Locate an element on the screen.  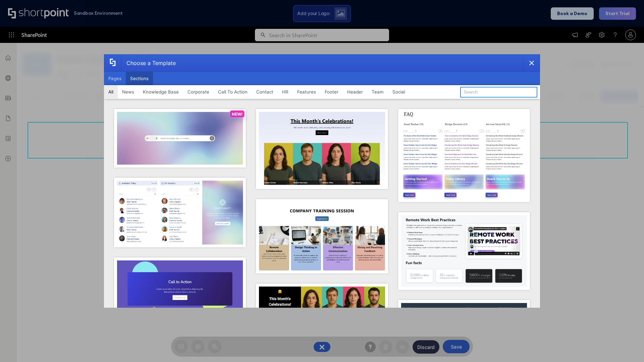
button: Social is located at coordinates (399, 92).